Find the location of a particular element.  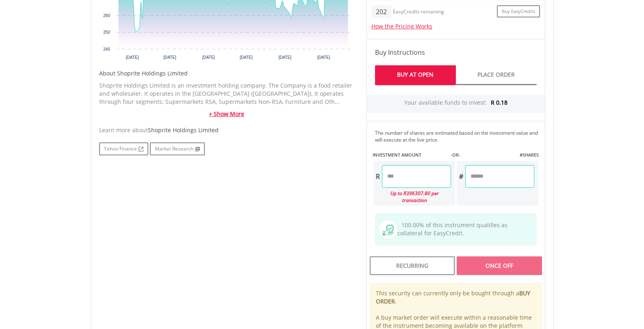

a: Market Research is located at coordinates (177, 149).